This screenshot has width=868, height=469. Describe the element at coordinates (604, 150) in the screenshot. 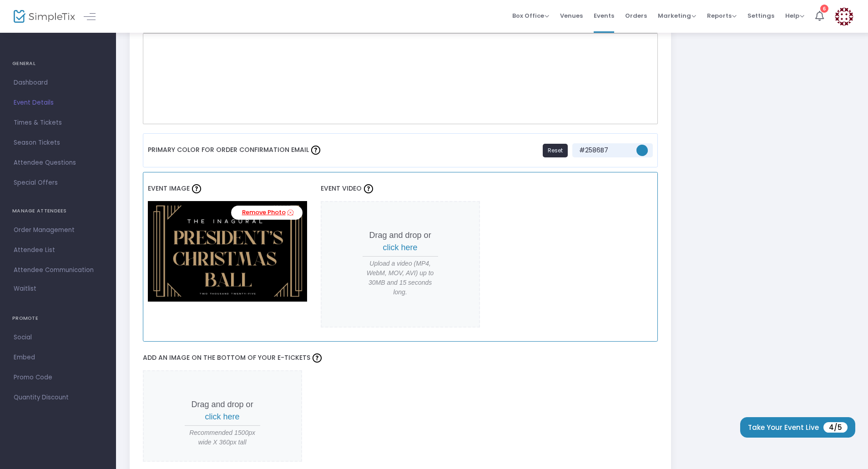

I see `span: #2586B7` at that location.